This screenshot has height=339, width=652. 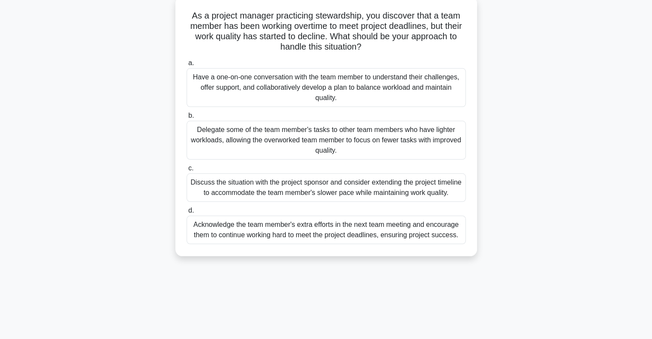 I want to click on span: c., so click(x=191, y=168).